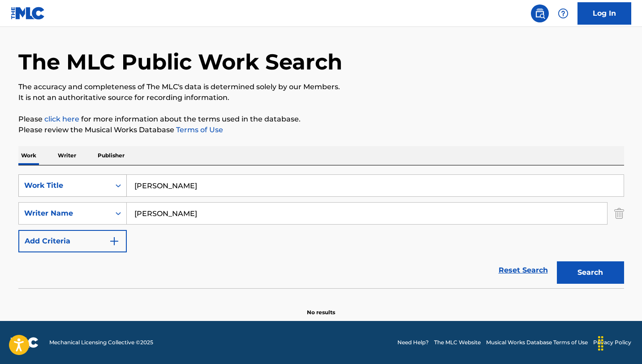 This screenshot has width=642, height=364. I want to click on div: Help, so click(563, 13).